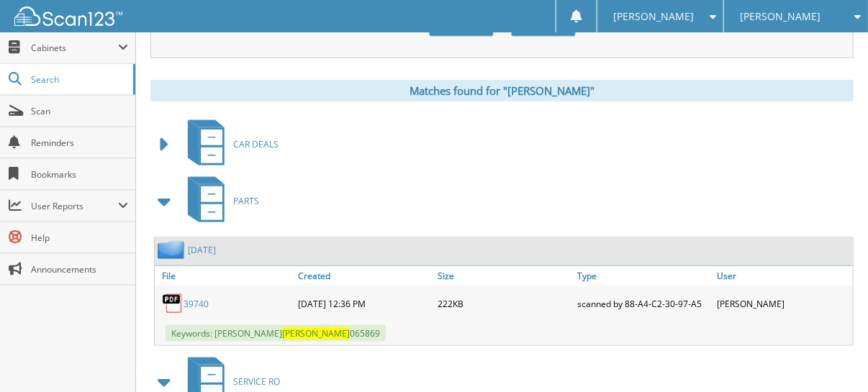  What do you see at coordinates (256, 382) in the screenshot?
I see `span: SERVICE RO` at bounding box center [256, 382].